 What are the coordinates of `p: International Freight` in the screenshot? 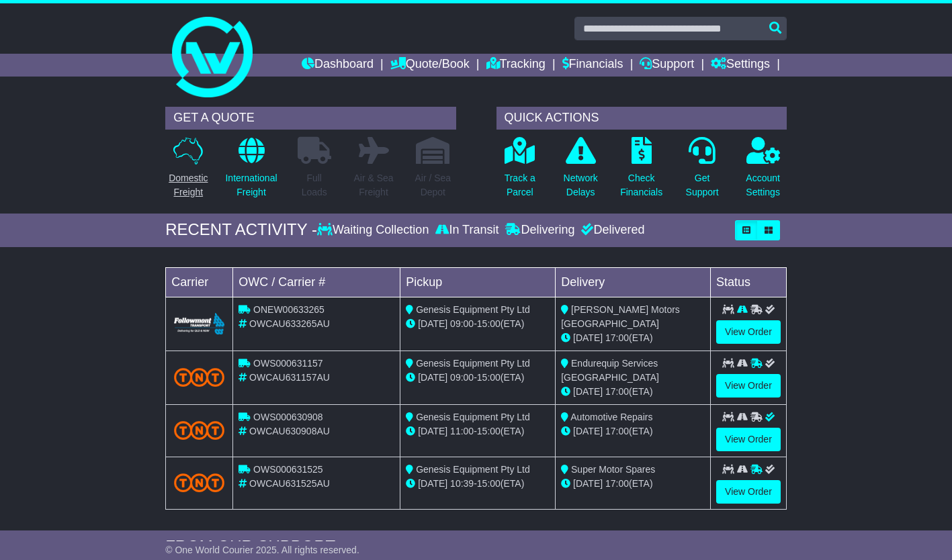 It's located at (250, 185).